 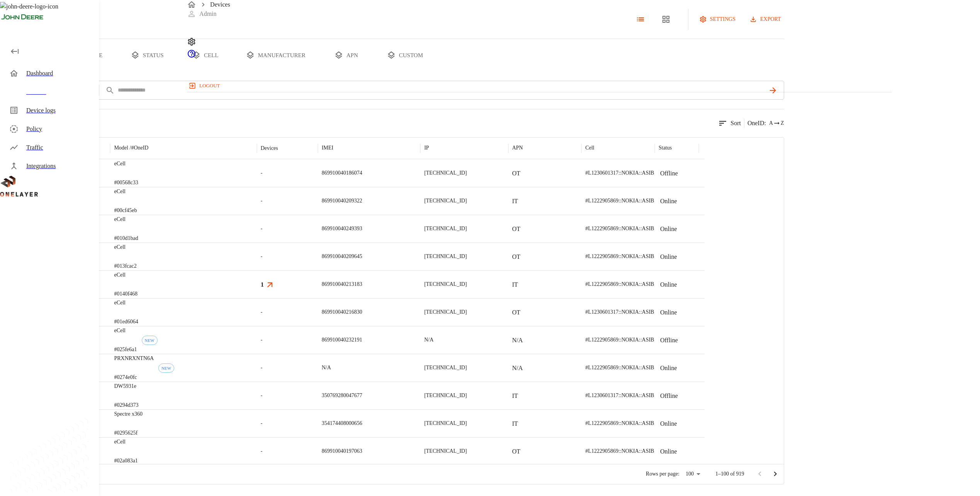 I want to click on p: #0274e0fc, so click(x=134, y=378).